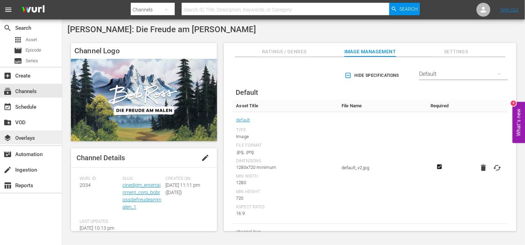 The height and width of the screenshot is (245, 525). Describe the element at coordinates (33, 10) in the screenshot. I see `img: ans4CAIJ8jUAAAAAAAAAAAAAAAAAAAAAAAAgQb4GAAAAAAAAAAAAAAAAAAAAAAAAJMjXAAAAAAAAAAAAAAAAAAAAAAAAgAT5G...` at that location.